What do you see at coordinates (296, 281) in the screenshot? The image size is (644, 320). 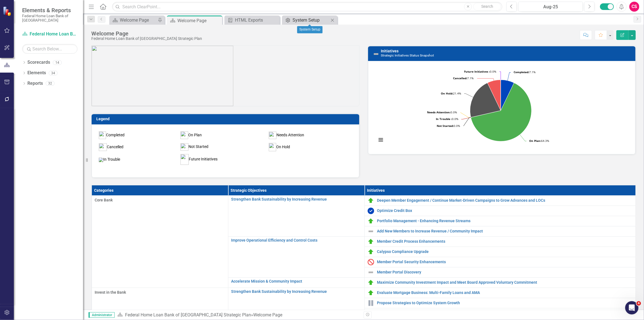 I see `a: Accelerate Mission & Community Impact` at bounding box center [296, 281].